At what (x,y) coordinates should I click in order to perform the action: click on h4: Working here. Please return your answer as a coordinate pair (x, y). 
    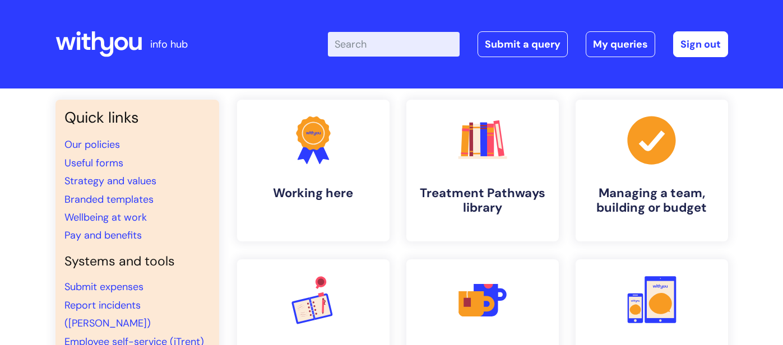
    Looking at the image, I should click on (313, 193).